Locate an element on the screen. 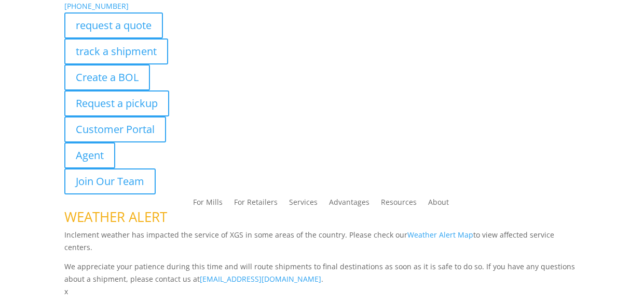 The height and width of the screenshot is (301, 644). a: request a quote is located at coordinates (114, 25).